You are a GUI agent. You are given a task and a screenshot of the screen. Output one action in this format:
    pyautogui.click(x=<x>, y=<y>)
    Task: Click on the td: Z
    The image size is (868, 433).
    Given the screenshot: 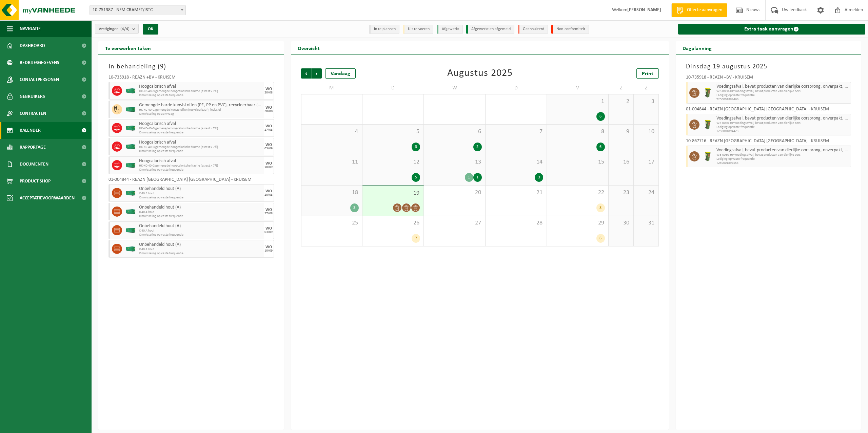 What is the action you would take?
    pyautogui.click(x=621, y=88)
    